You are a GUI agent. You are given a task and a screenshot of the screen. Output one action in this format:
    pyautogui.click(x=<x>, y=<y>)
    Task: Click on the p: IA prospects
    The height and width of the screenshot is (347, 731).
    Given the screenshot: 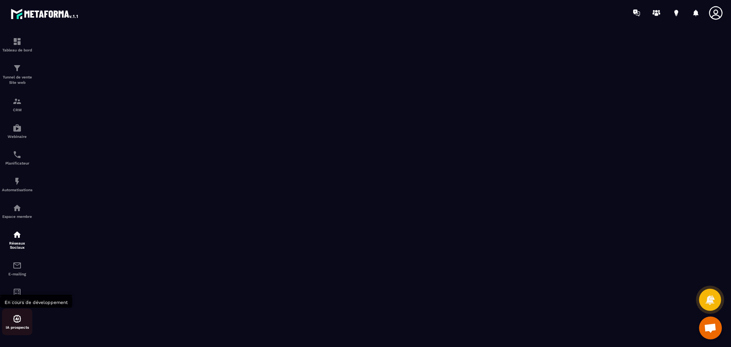 What is the action you would take?
    pyautogui.click(x=17, y=327)
    